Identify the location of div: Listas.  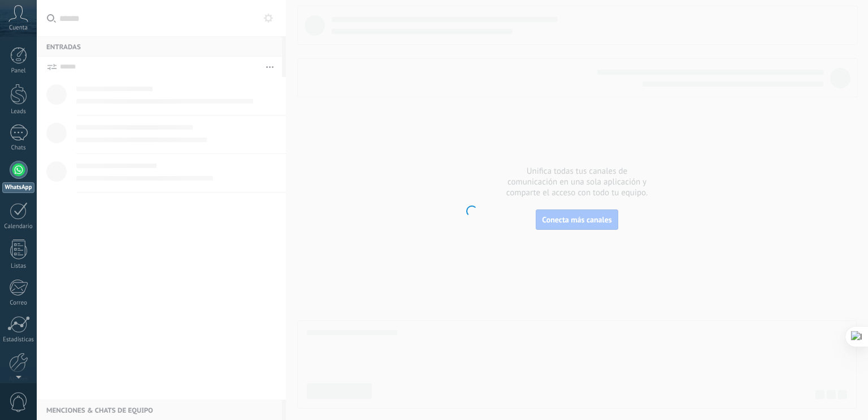
(19, 266).